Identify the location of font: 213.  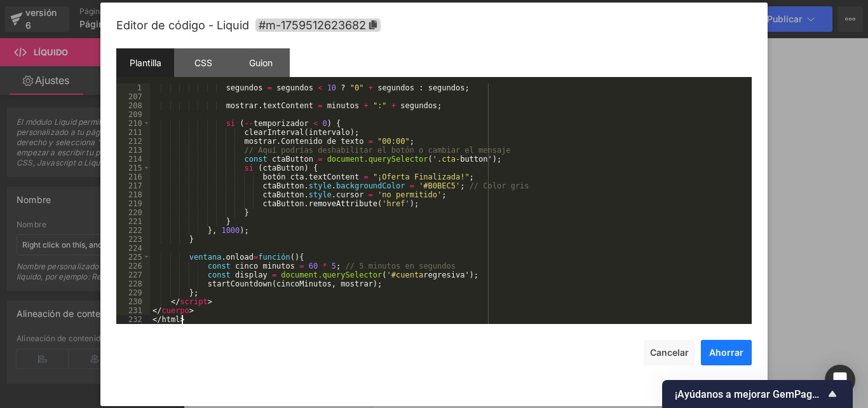
(136, 150).